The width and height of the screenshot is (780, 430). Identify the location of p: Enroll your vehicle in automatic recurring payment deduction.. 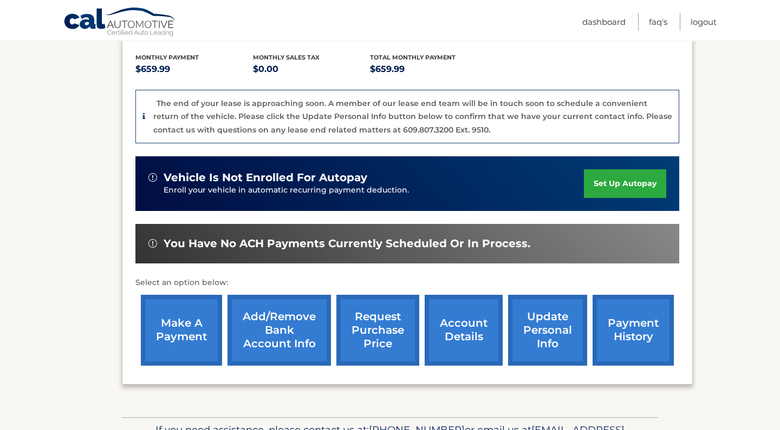
(374, 191).